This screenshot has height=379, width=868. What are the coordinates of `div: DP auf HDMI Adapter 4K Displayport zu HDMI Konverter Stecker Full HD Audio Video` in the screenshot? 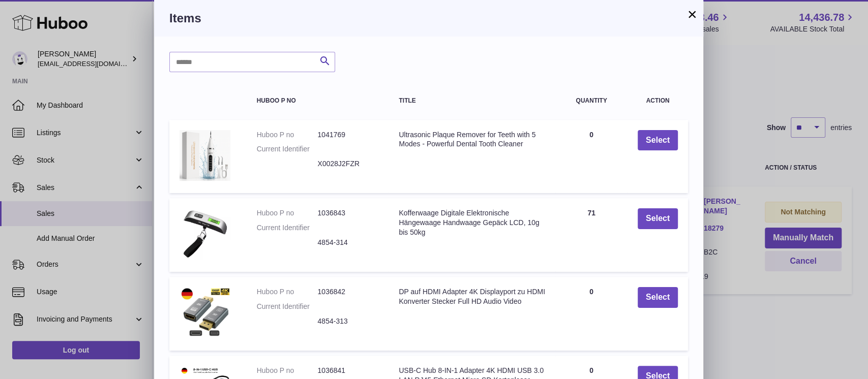 It's located at (472, 297).